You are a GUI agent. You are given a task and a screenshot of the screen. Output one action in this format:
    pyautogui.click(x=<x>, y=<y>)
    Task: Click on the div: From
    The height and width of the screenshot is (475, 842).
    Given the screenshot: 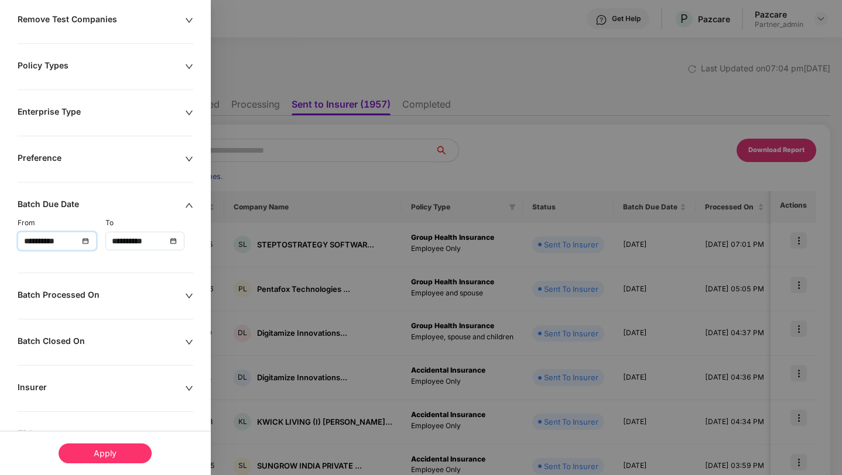 What is the action you would take?
    pyautogui.click(x=61, y=223)
    